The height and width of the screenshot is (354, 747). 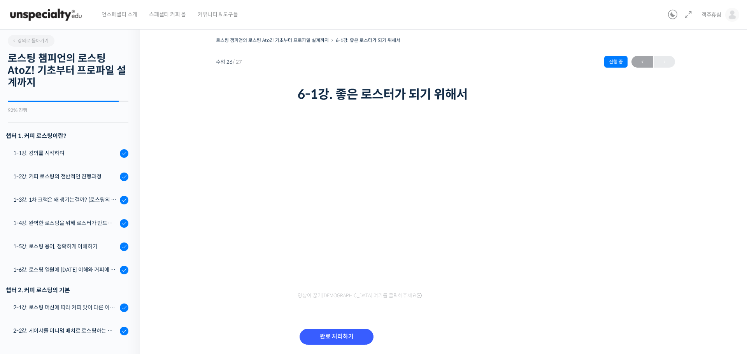 I want to click on div: 1-3강. 1차 크랙은 왜 생기는걸까? (로스팅의 물리적, 화학적 변화), so click(x=65, y=200).